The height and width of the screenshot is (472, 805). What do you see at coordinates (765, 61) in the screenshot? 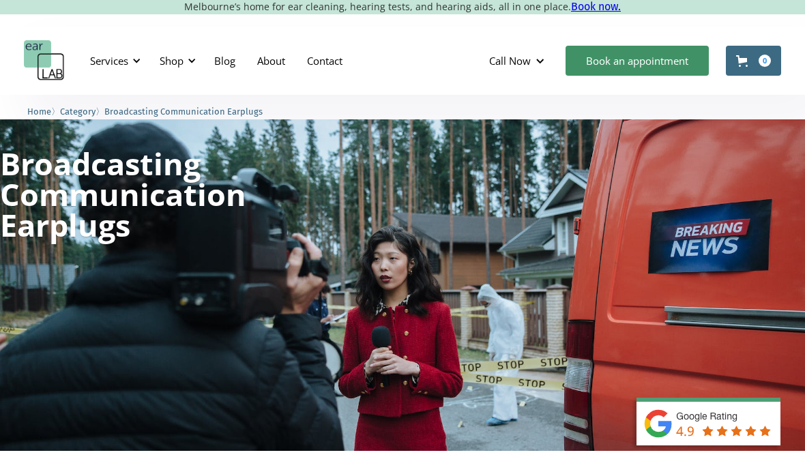
I see `div: 0` at bounding box center [765, 61].